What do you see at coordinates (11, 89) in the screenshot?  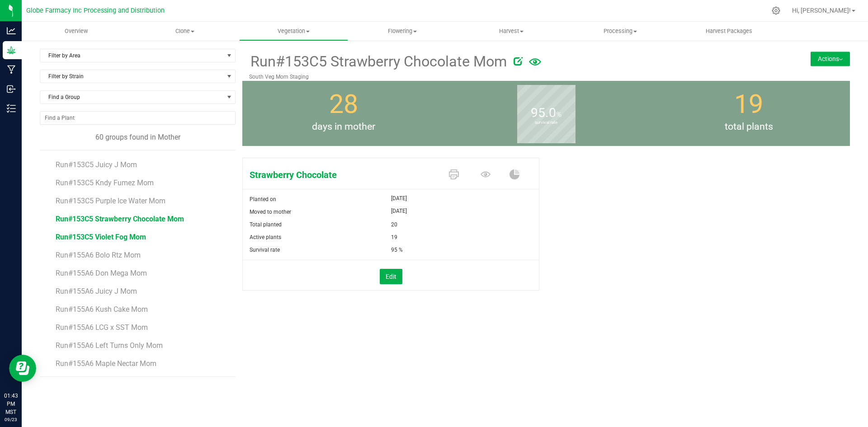 I see `inline-svg: Inbound` at bounding box center [11, 89].